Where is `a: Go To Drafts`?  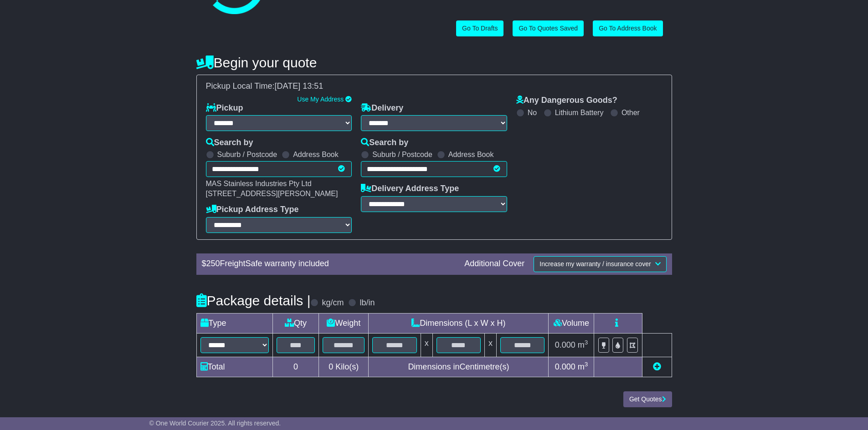
a: Go To Drafts is located at coordinates (480, 28).